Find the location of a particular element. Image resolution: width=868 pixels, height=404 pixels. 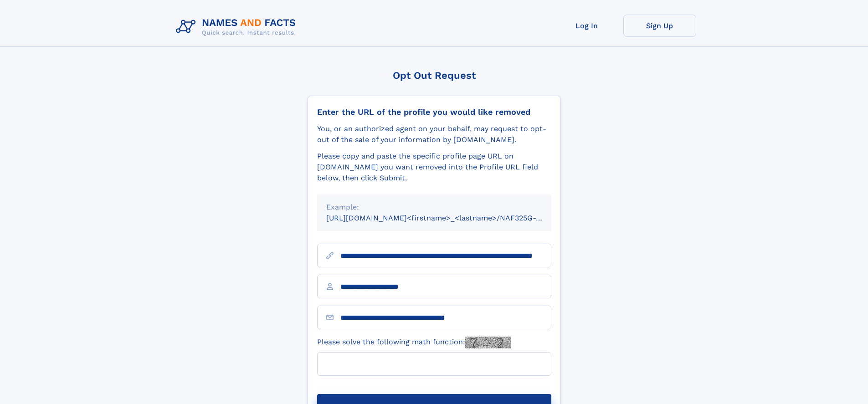

a: Sign Up is located at coordinates (660, 26).